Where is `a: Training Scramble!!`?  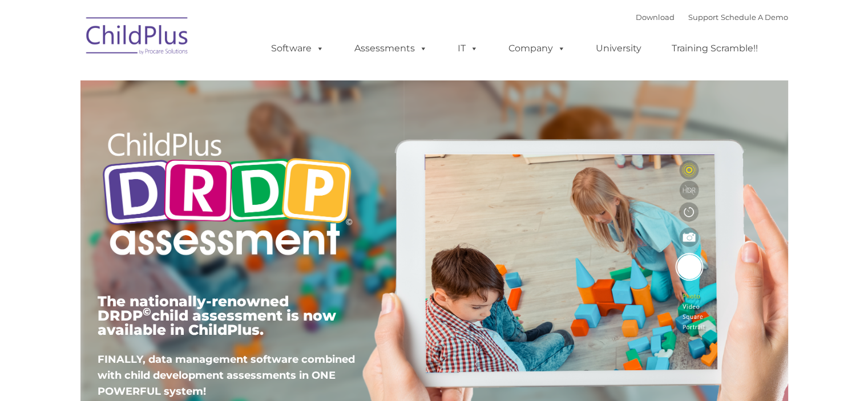 a: Training Scramble!! is located at coordinates (715, 49).